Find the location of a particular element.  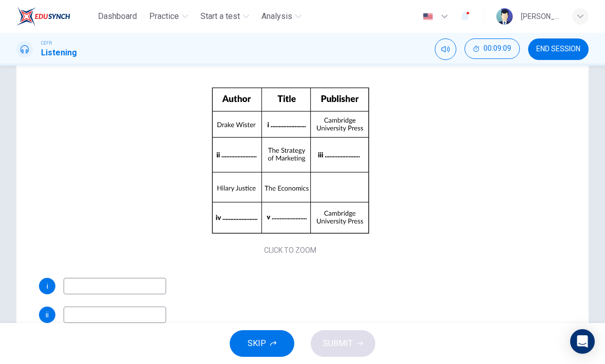

button: Dashboard is located at coordinates (118, 16).